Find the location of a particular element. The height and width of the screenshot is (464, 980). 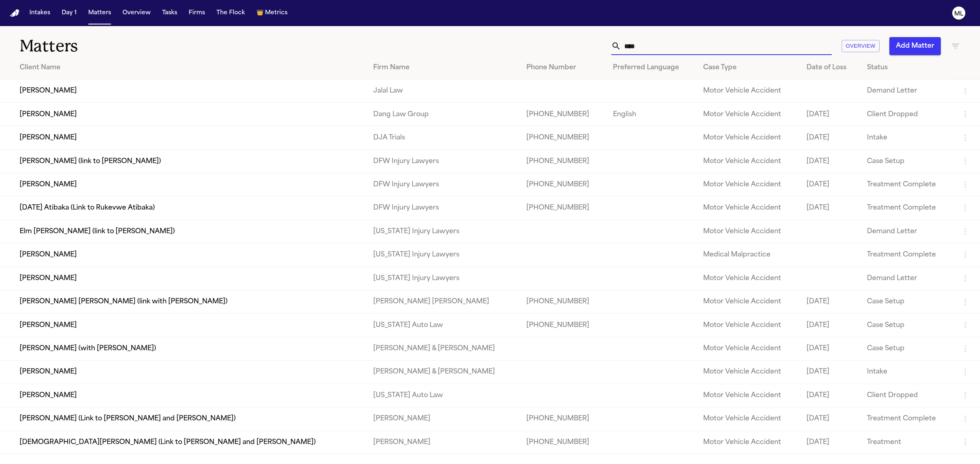

div: Case Type is located at coordinates (748, 68).